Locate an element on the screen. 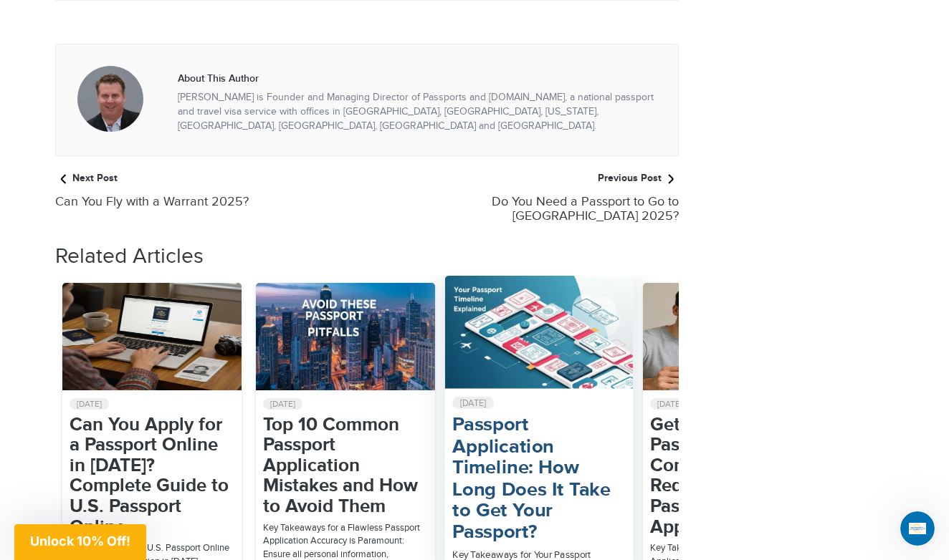  a: Next Post Can You Fly with a Warrant 2025? is located at coordinates (206, 189).